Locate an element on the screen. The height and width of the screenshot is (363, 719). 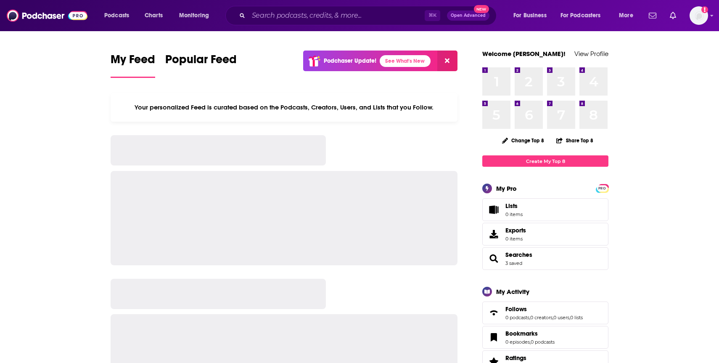
button: Share Top 8 is located at coordinates (575, 140).